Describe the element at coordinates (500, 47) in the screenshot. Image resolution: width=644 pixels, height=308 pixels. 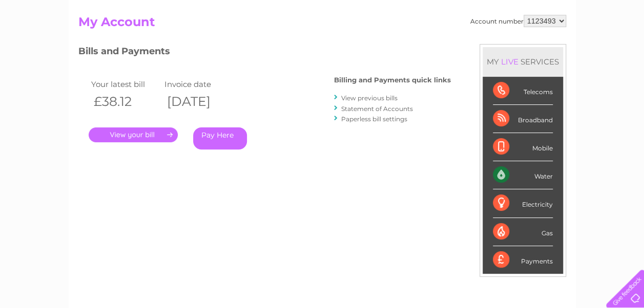
I see `a: Energy` at that location.